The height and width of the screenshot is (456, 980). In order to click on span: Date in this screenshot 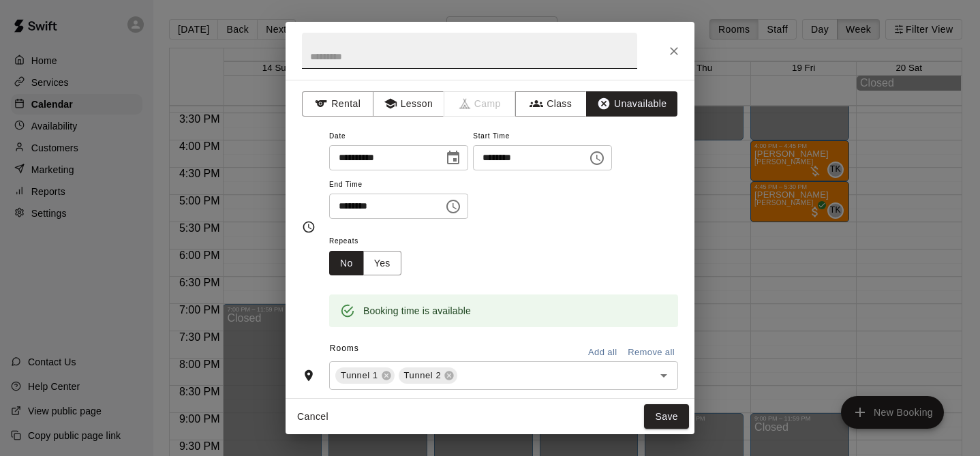, I will do `click(399, 136)`.